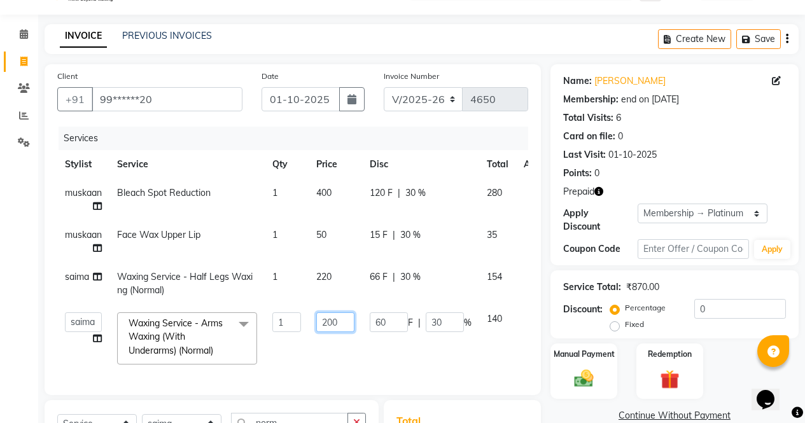 Image resolution: width=805 pixels, height=423 pixels. I want to click on span: 400, so click(324, 193).